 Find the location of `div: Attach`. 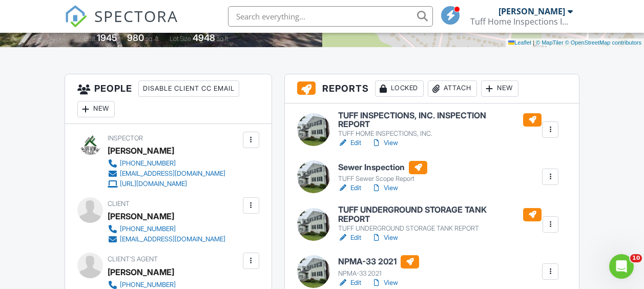

div: Attach is located at coordinates (453, 89).